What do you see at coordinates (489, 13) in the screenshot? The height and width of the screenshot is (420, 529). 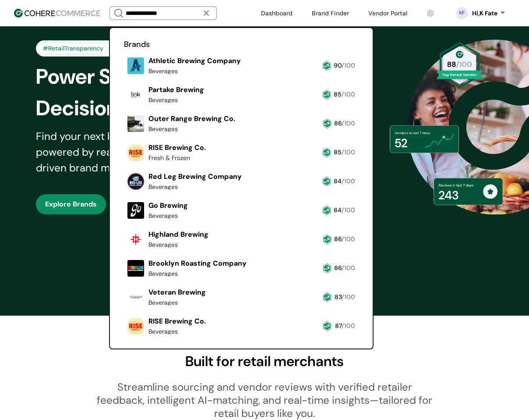 I see `button: Hi,K Fate` at bounding box center [489, 13].